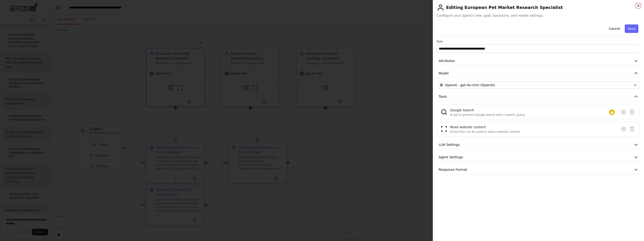 Image resolution: width=644 pixels, height=241 pixels. What do you see at coordinates (470, 85) in the screenshot?
I see `span: OpenAI - gpt-4o-mini (OpenAI)` at bounding box center [470, 85].